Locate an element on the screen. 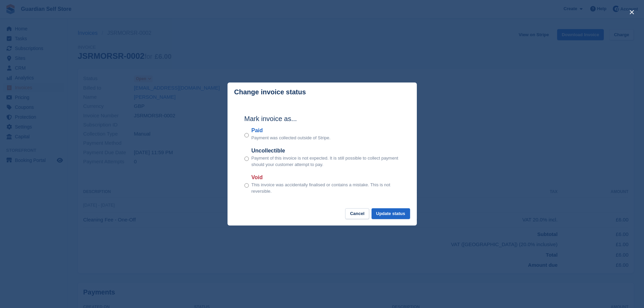 Image resolution: width=644 pixels, height=308 pixels. p: Payment of this invoice is not expected. It is still possible to collect payment should your cust... is located at coordinates (326, 161).